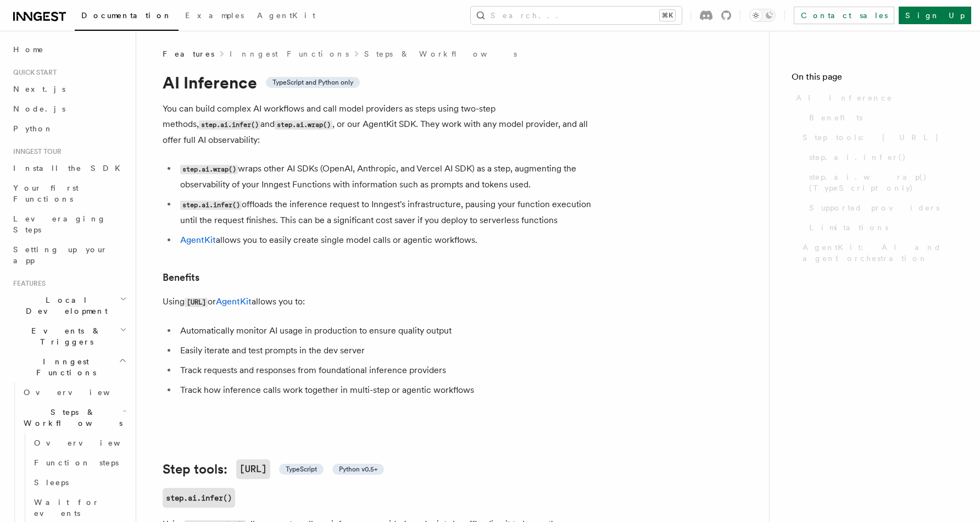 This screenshot has width=980, height=522. What do you see at coordinates (68, 50) in the screenshot?
I see `a: Home` at bounding box center [68, 50].